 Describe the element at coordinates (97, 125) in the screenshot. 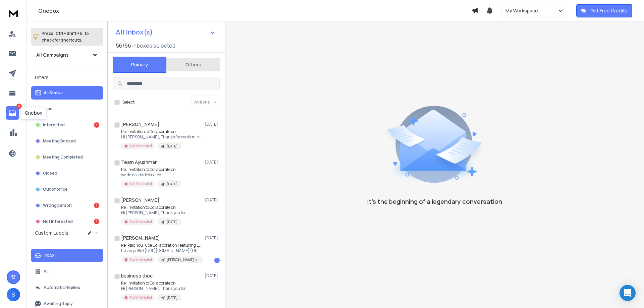

I see `div: 4` at that location.